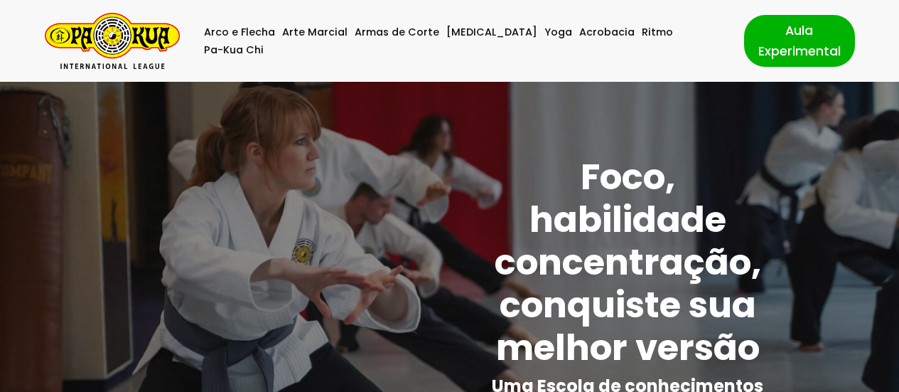 This screenshot has height=392, width=899. Describe the element at coordinates (658, 32) in the screenshot. I see `a: Ritmo` at that location.